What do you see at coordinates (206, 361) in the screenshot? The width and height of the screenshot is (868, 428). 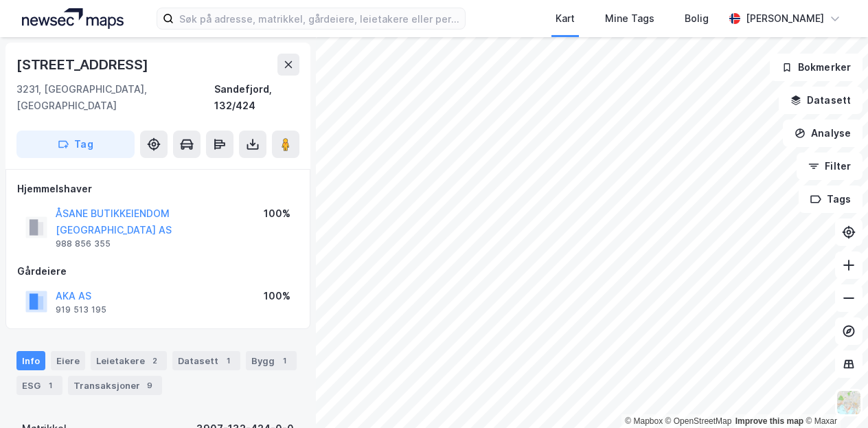 I see `div: Datasett` at bounding box center [206, 361].